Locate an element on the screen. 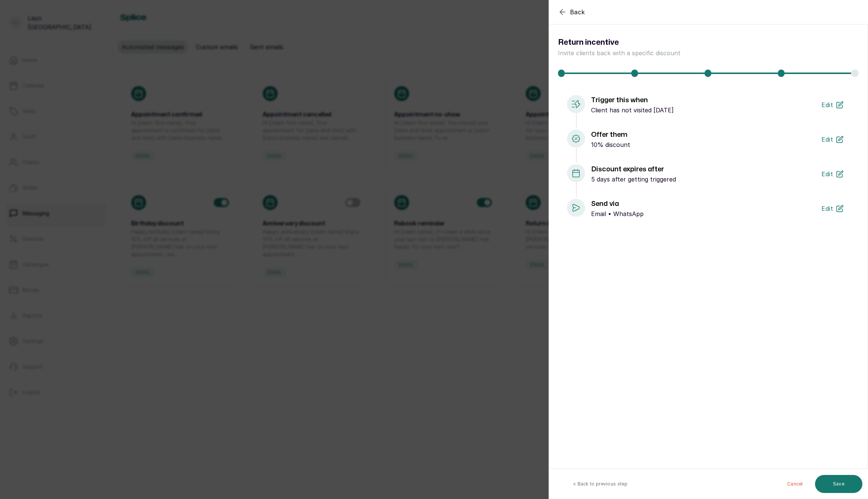  p: 5 days after getting triggered is located at coordinates (703, 179).